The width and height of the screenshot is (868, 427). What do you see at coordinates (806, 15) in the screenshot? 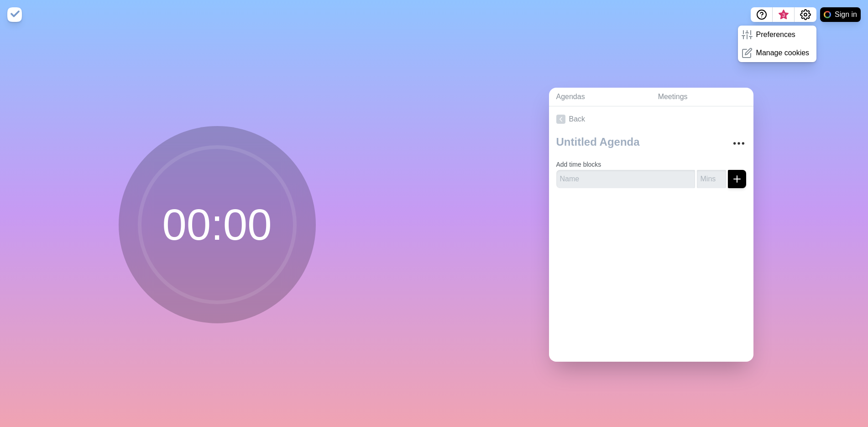
I see `button: Settings` at bounding box center [806, 15].